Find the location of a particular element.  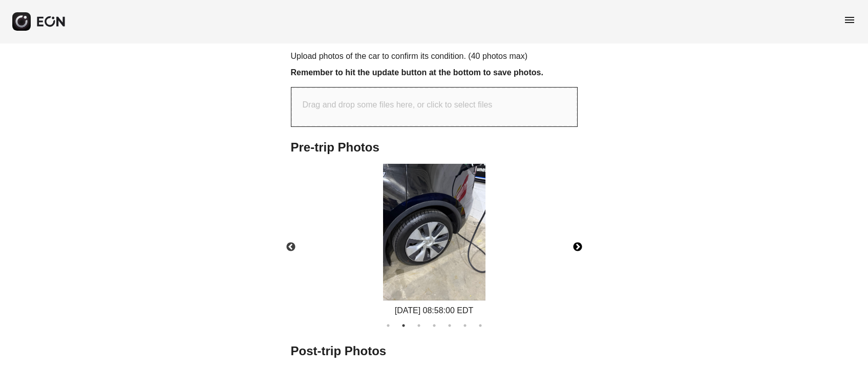

button: 6 is located at coordinates (465, 325).